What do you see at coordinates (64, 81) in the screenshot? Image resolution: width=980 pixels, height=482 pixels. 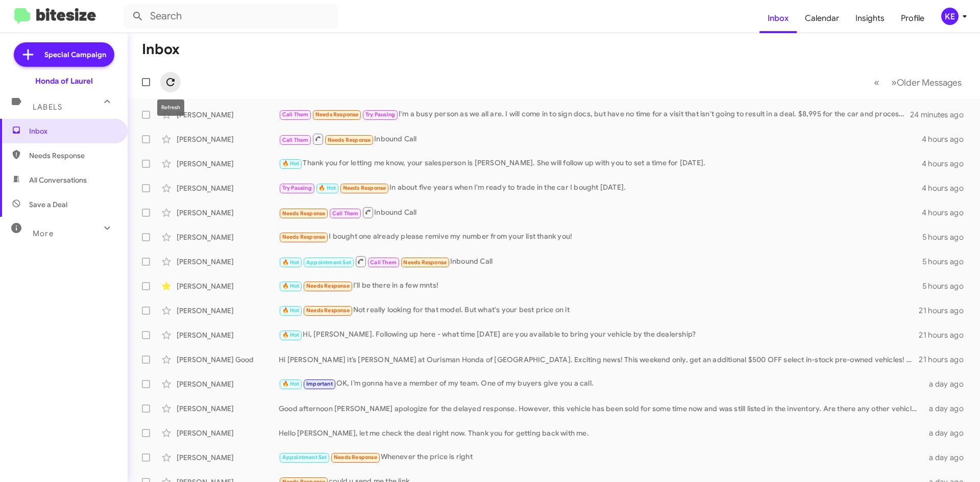 I see `div: Honda of Laurel` at bounding box center [64, 81].